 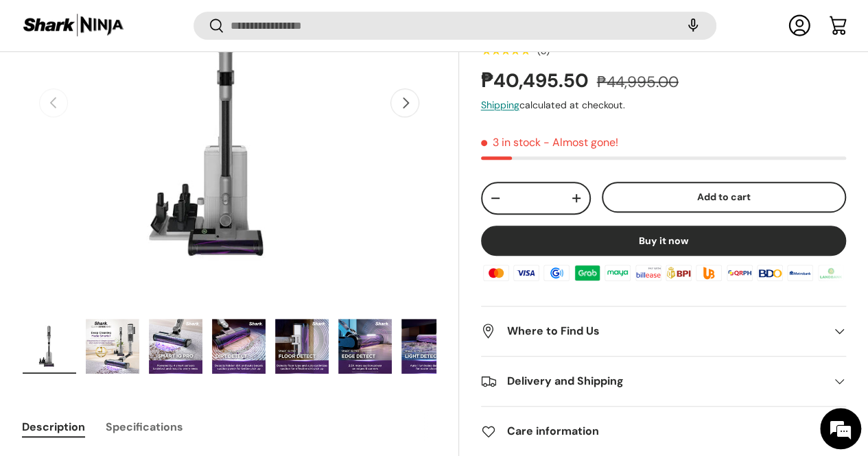 What do you see at coordinates (663, 241) in the screenshot?
I see `button: Buy it now` at bounding box center [663, 241].